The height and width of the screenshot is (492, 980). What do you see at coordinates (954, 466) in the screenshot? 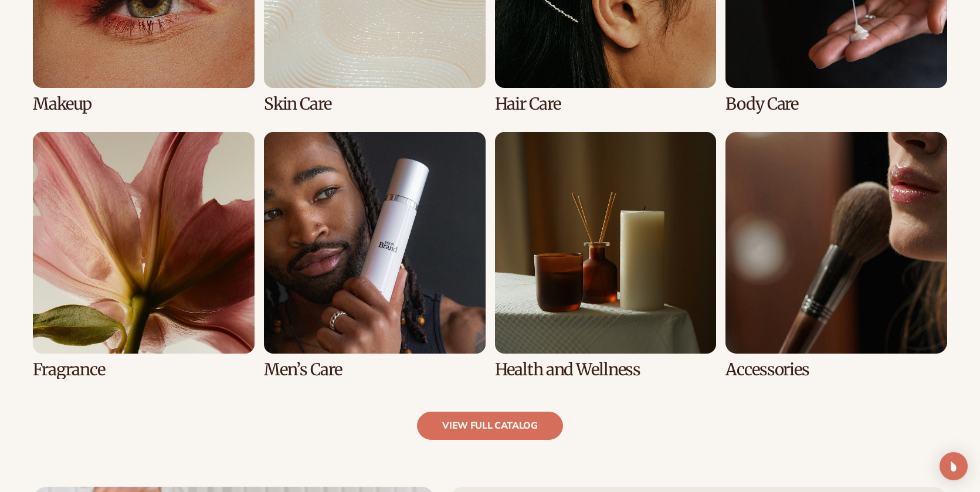
I see `div: Open Intercom Messenger` at bounding box center [954, 466].